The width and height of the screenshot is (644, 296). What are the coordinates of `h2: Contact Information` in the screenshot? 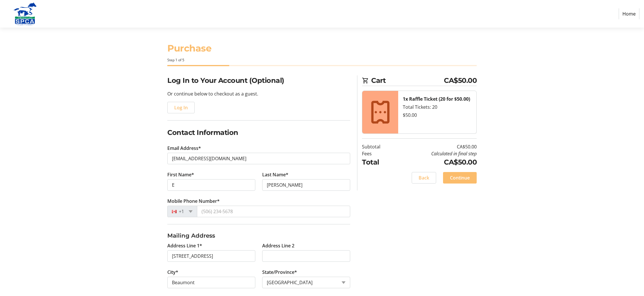 It's located at (259, 133).